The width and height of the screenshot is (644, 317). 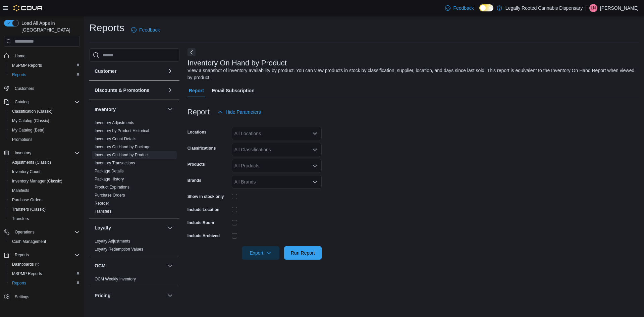 What do you see at coordinates (45, 172) in the screenshot?
I see `button: Inventory Count` at bounding box center [45, 172].